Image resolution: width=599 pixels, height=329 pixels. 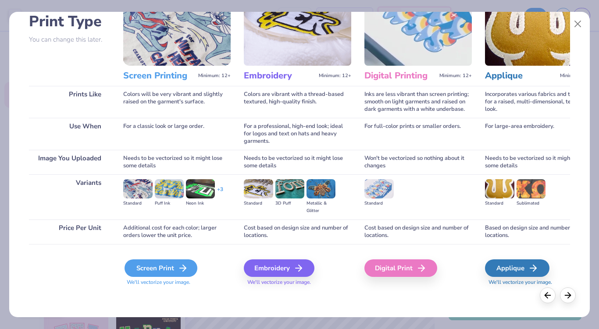 What do you see at coordinates (177, 134) in the screenshot?
I see `div: For a classic look or large order.` at bounding box center [177, 134].